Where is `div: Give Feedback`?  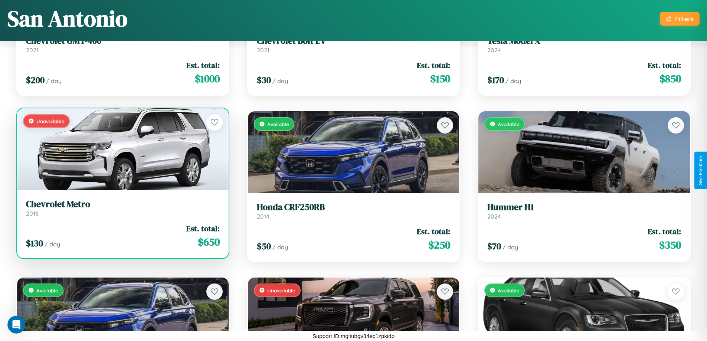
div: Give Feedback is located at coordinates (701, 170).